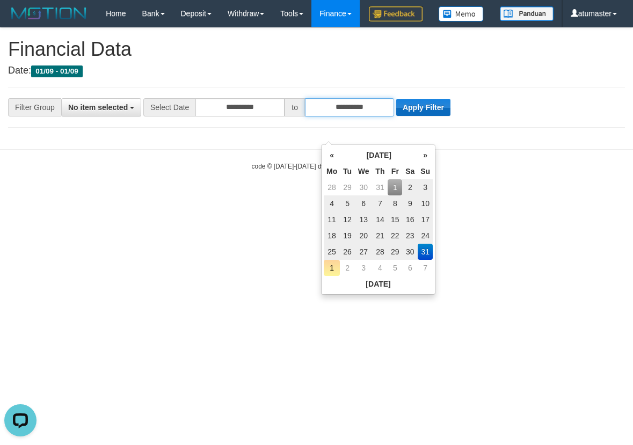 The image size is (633, 445). I want to click on img: MOTION_logo.png, so click(49, 13).